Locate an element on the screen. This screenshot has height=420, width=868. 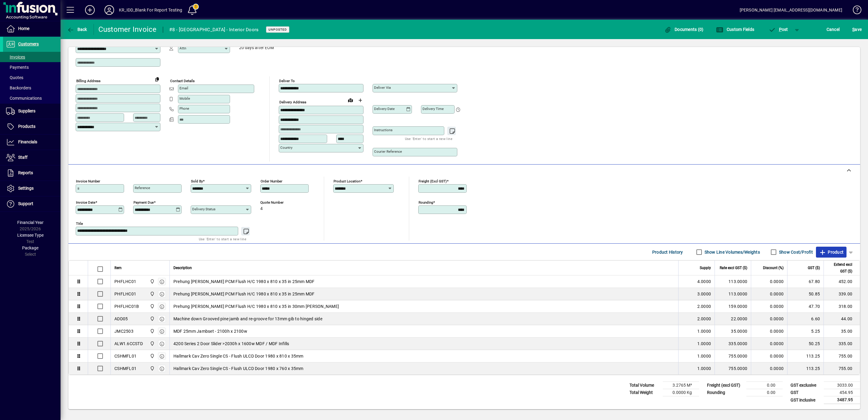
button: Back is located at coordinates (77, 29).